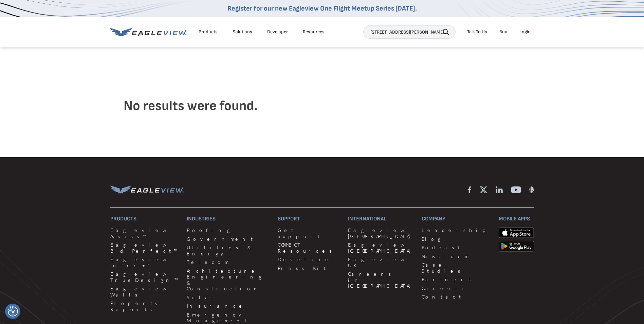 The image size is (644, 324). What do you see at coordinates (228, 297) in the screenshot?
I see `a: Solar` at bounding box center [228, 297].